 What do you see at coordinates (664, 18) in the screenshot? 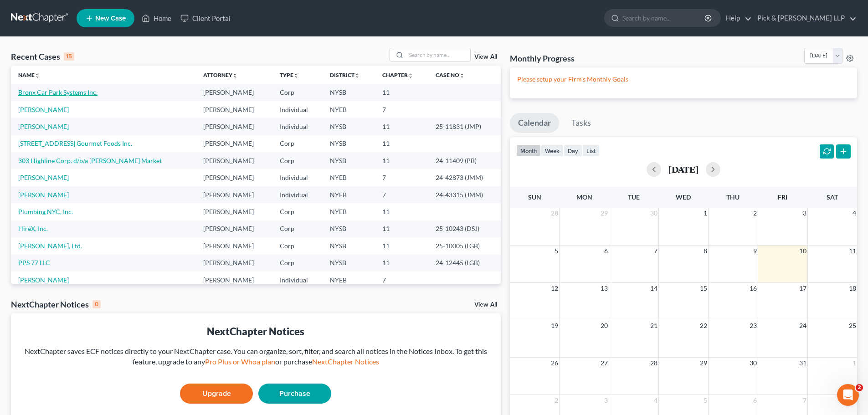
I see `input: Search by name...` at bounding box center [664, 18].